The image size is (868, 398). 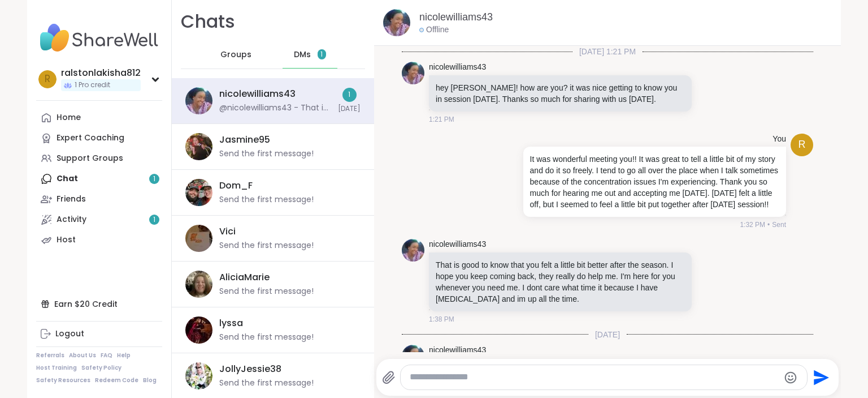 I want to click on a: Expert Coaching, so click(x=99, y=138).